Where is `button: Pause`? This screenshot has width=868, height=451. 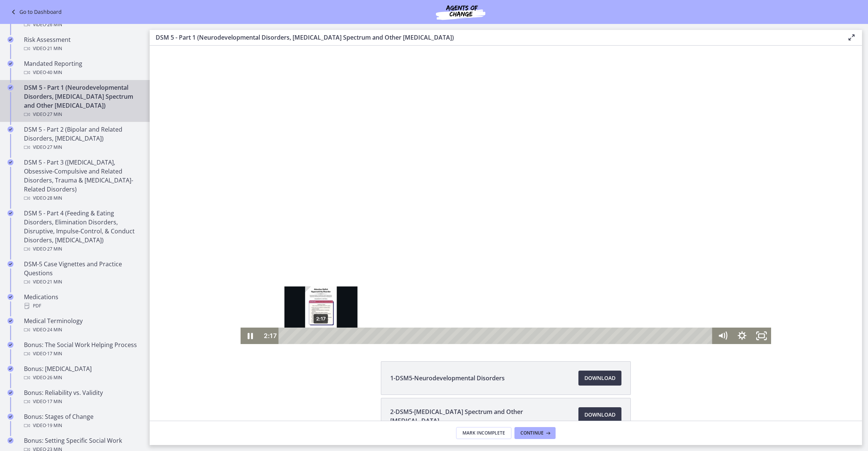
button: Pause is located at coordinates (101, 290).